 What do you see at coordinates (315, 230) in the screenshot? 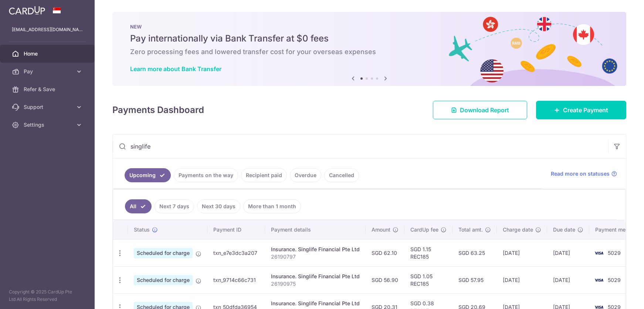
I see `th: Payment details` at bounding box center [315, 230].